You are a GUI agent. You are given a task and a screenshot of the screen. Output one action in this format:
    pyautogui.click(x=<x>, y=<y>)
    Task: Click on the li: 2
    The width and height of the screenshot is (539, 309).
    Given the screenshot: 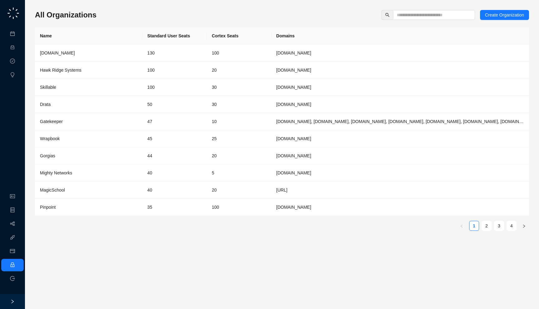 What is the action you would take?
    pyautogui.click(x=486, y=226)
    